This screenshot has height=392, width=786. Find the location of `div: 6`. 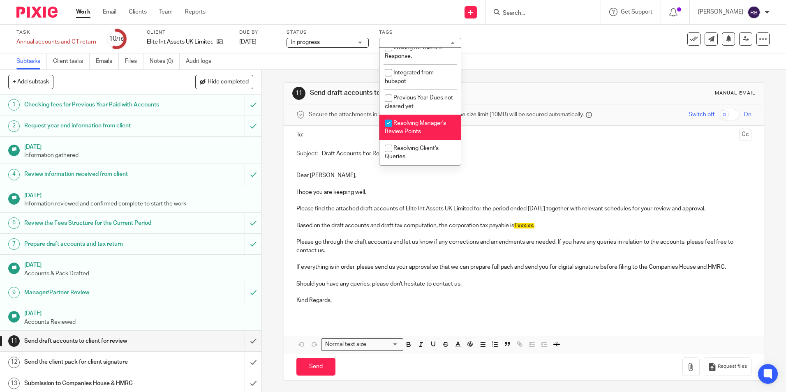

div: 6 is located at coordinates (14, 223).